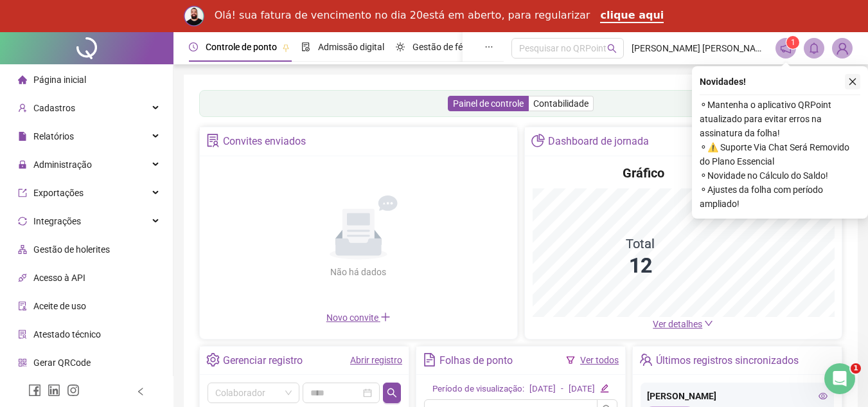 The image size is (868, 407). I want to click on span: Acesso à API, so click(59, 278).